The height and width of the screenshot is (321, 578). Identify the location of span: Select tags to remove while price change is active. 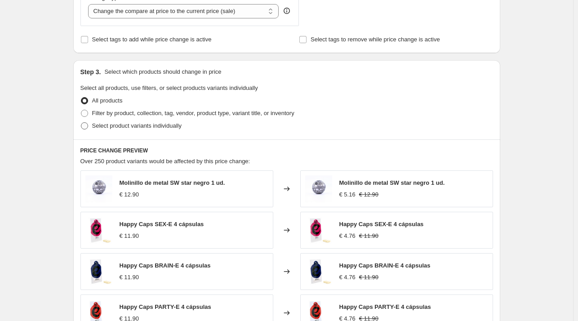
(376, 39).